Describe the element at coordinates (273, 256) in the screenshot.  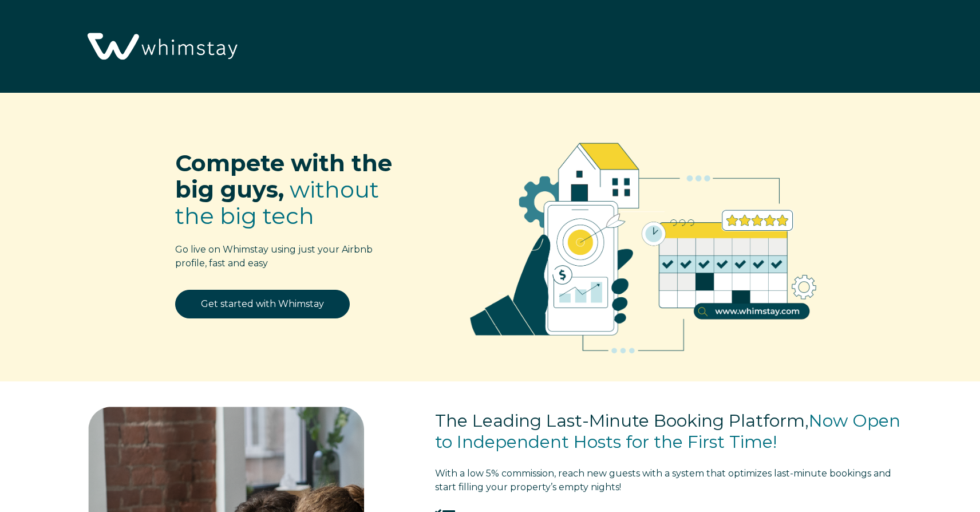
I see `span: Go live on Whimstay using just your Airbnb profile, fast and easy` at that location.